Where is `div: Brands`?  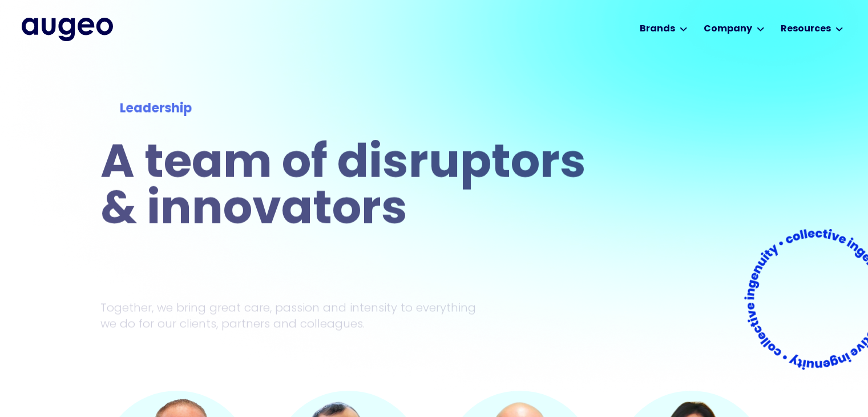
div: Brands is located at coordinates (658, 29).